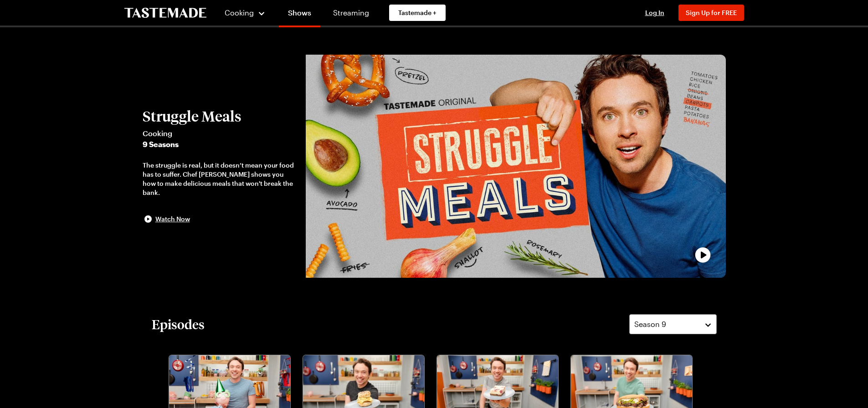 The image size is (868, 408). What do you see at coordinates (173, 219) in the screenshot?
I see `span: Watch Now` at bounding box center [173, 219].